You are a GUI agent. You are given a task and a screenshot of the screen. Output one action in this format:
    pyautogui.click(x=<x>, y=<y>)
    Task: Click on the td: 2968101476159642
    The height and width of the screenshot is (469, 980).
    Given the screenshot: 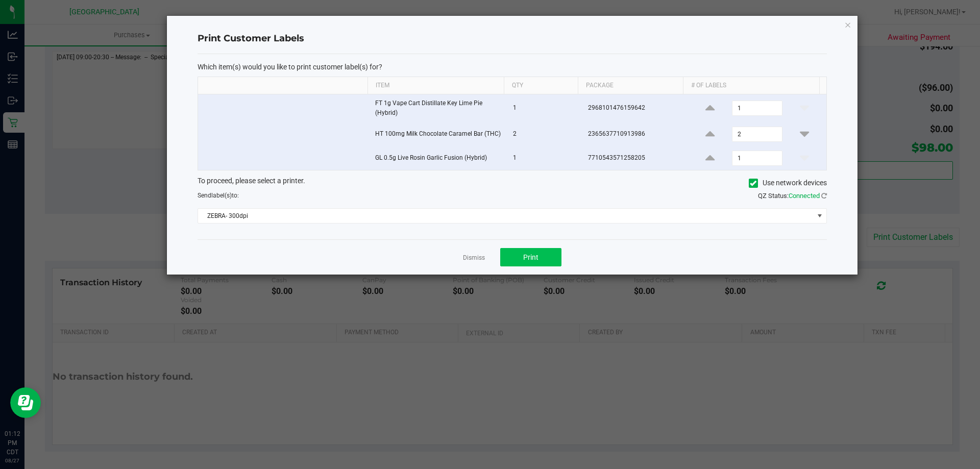 What is the action you would take?
    pyautogui.click(x=634, y=108)
    